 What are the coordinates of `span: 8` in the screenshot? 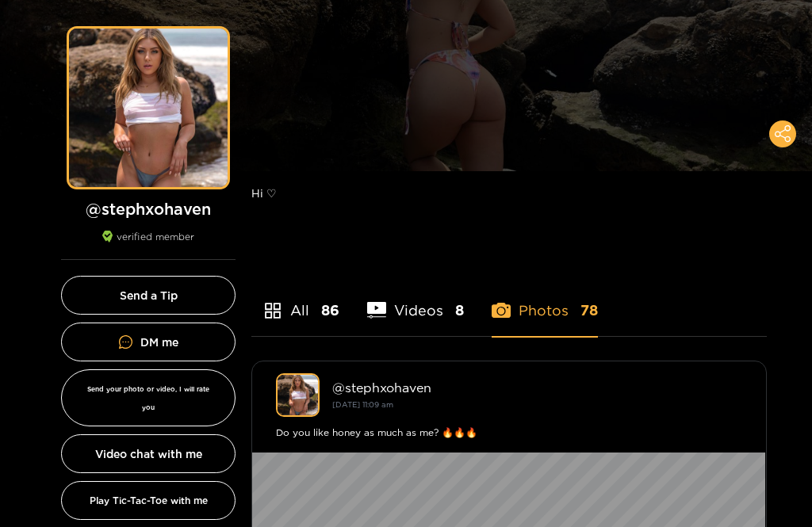 It's located at (459, 311).